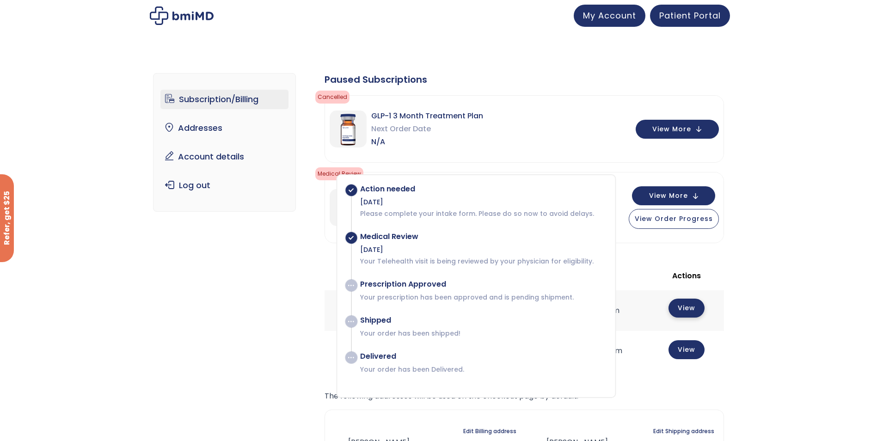  I want to click on a: Patient Portal, so click(690, 16).